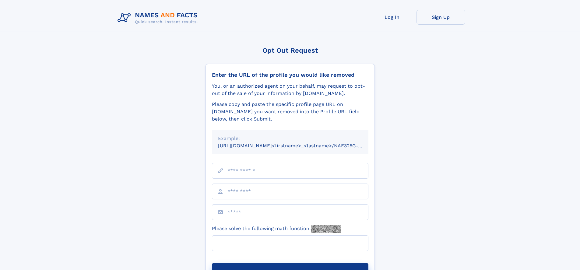  What do you see at coordinates (392, 17) in the screenshot?
I see `a: Log In` at bounding box center [392, 17].